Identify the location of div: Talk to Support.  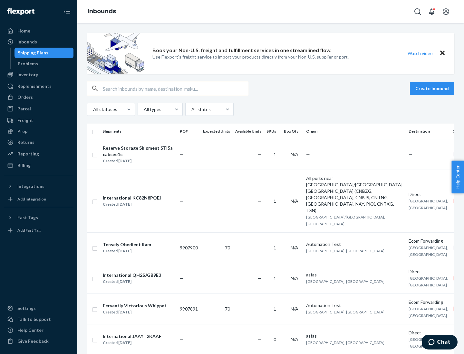
(34, 320).